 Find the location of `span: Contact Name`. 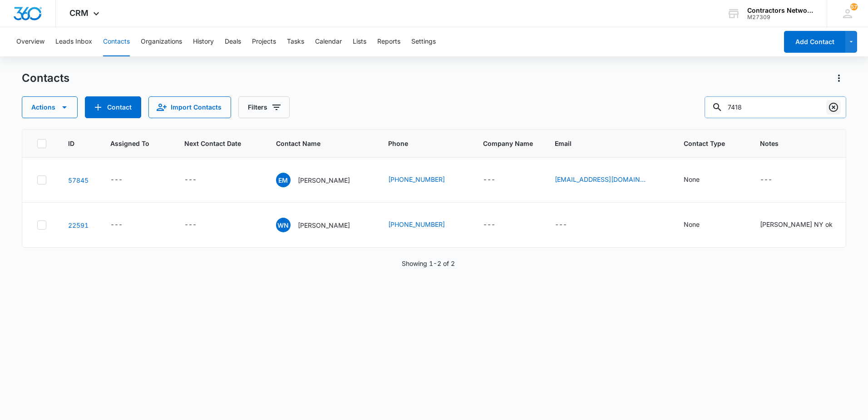

span: Contact Name is located at coordinates (314, 143).